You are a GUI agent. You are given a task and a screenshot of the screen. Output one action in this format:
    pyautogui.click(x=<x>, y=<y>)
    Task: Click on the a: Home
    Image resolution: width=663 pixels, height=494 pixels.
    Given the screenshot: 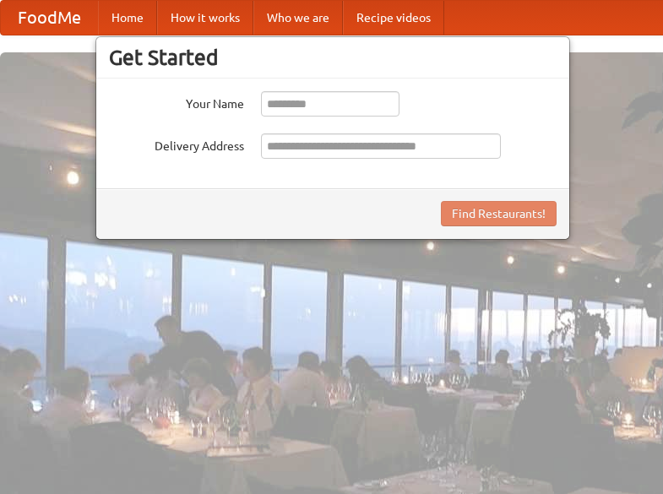 What is the action you would take?
    pyautogui.click(x=127, y=18)
    